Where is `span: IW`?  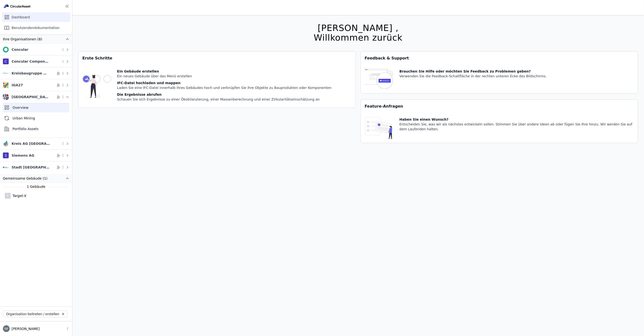
span: IW is located at coordinates (6, 328).